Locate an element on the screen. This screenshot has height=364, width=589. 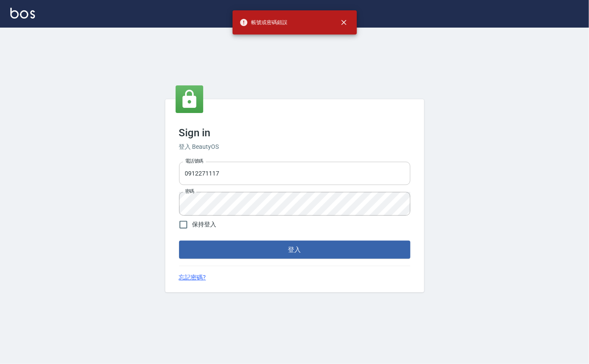
h3: Sign in is located at coordinates (295, 133).